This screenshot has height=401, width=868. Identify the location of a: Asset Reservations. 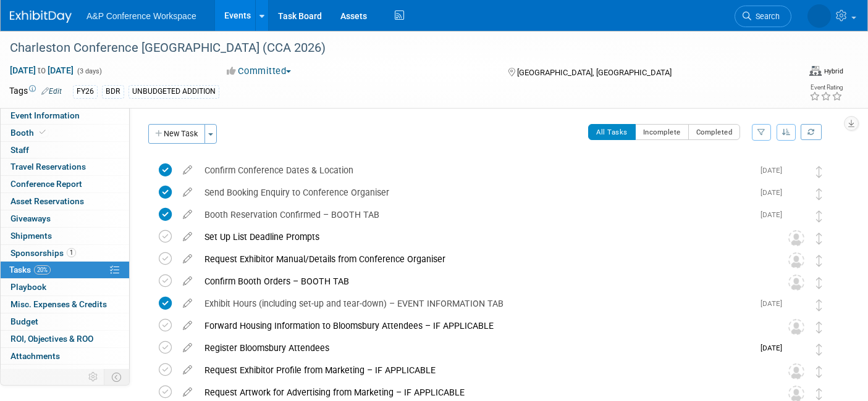
(64, 201).